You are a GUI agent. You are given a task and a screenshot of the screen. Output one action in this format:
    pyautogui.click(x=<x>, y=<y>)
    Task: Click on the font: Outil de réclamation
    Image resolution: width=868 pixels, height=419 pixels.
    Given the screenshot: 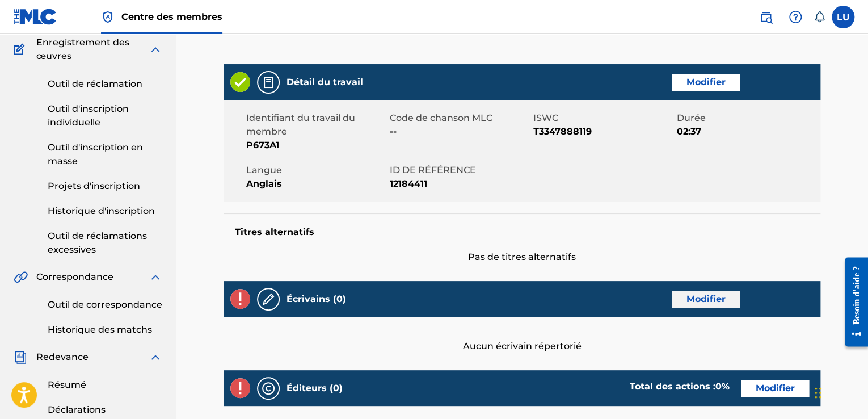 What is the action you would take?
    pyautogui.click(x=95, y=83)
    